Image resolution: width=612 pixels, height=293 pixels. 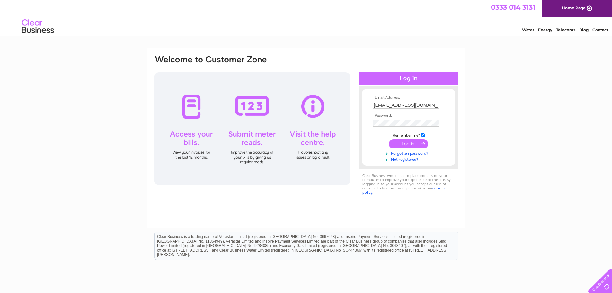 What do you see at coordinates (545, 30) in the screenshot?
I see `a: Energy` at bounding box center [545, 30].